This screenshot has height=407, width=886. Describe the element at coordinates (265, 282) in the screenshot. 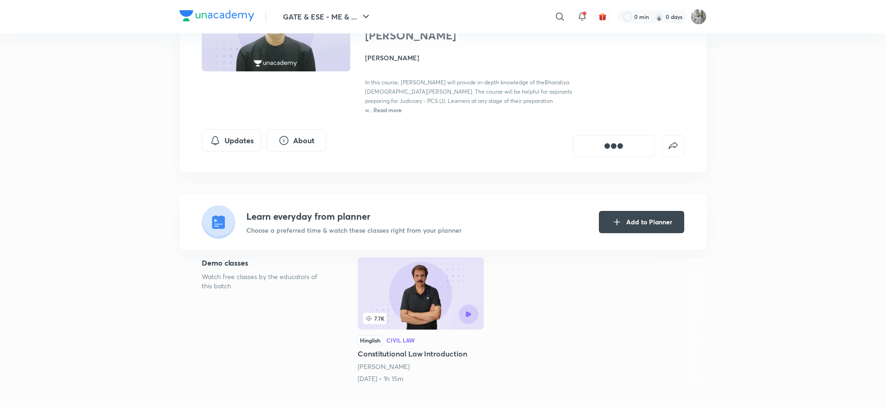

I see `p: Watch free classes by the educators of this batch` at that location.